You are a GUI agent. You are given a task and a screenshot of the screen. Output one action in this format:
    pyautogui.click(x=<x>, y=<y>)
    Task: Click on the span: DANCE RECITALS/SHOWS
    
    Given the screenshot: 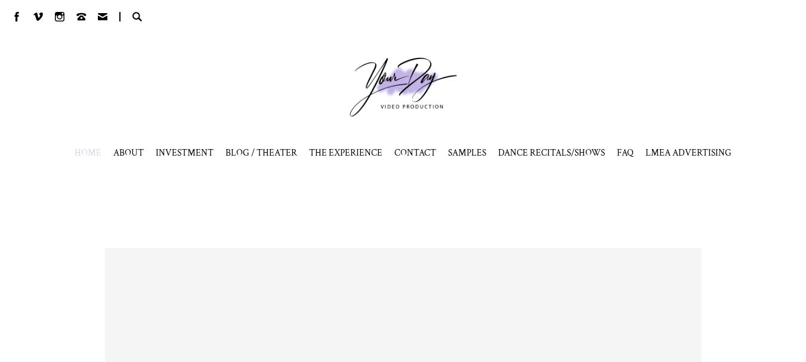 What is the action you would take?
    pyautogui.click(x=551, y=153)
    